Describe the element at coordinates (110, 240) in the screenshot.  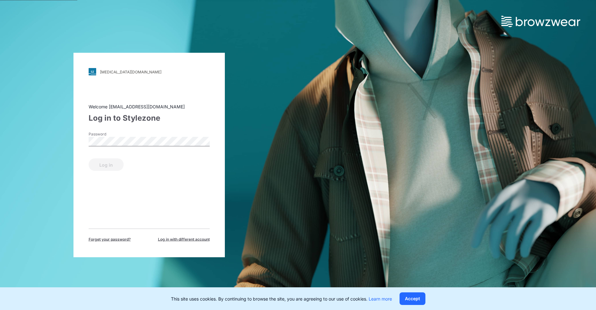
I see `span: Forget your password?` at that location.